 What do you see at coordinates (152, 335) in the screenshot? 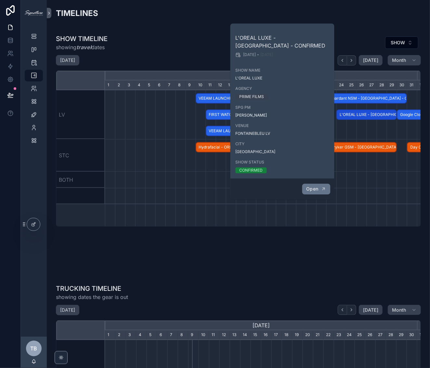
I see `div: 5` at bounding box center [152, 335].